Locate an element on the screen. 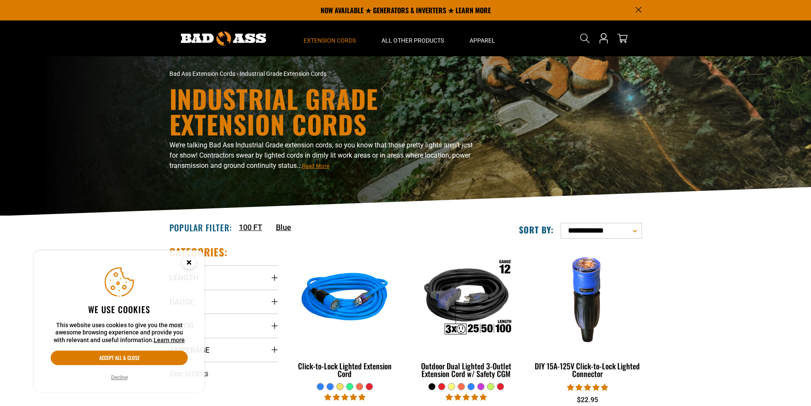  summary: Color is located at coordinates (224, 325).